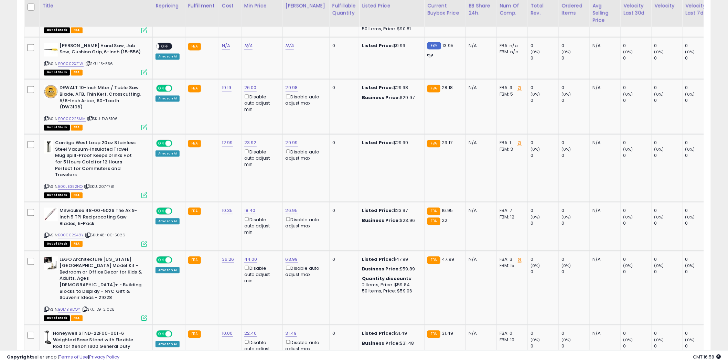 This screenshot has height=364, width=728. What do you see at coordinates (512, 10) in the screenshot?
I see `div: Num of Comp.` at bounding box center [512, 10].